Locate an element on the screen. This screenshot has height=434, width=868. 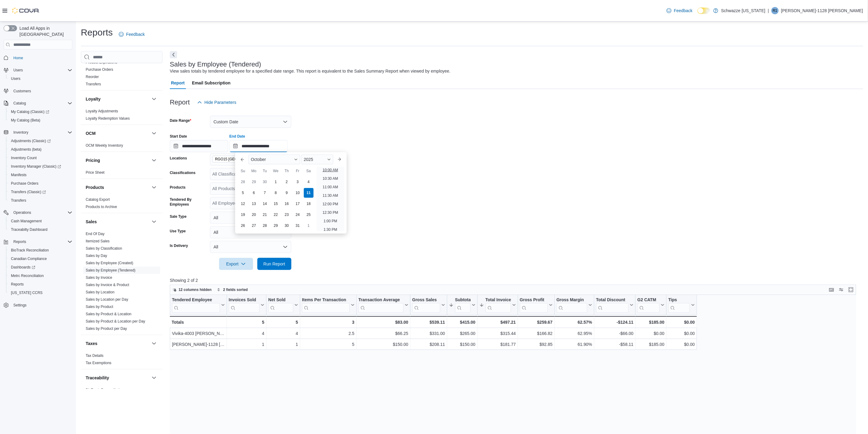
button: OCM is located at coordinates (154, 133).